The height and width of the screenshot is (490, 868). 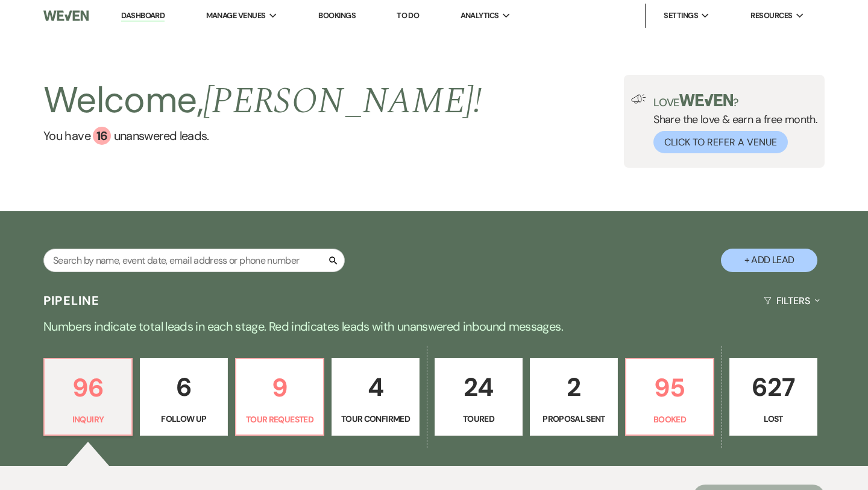 I want to click on img: weven-logo-green.svg, so click(x=706, y=100).